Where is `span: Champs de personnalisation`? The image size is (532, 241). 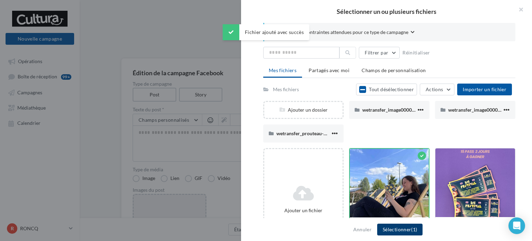
span: Champs de personnalisation is located at coordinates (394, 70).